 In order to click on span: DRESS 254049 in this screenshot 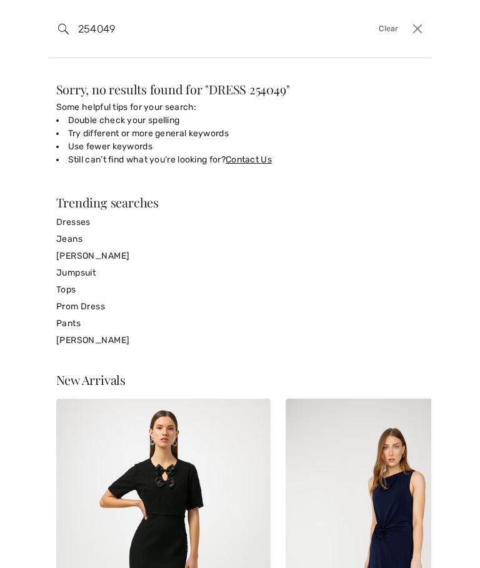, I will do `click(247, 89)`.